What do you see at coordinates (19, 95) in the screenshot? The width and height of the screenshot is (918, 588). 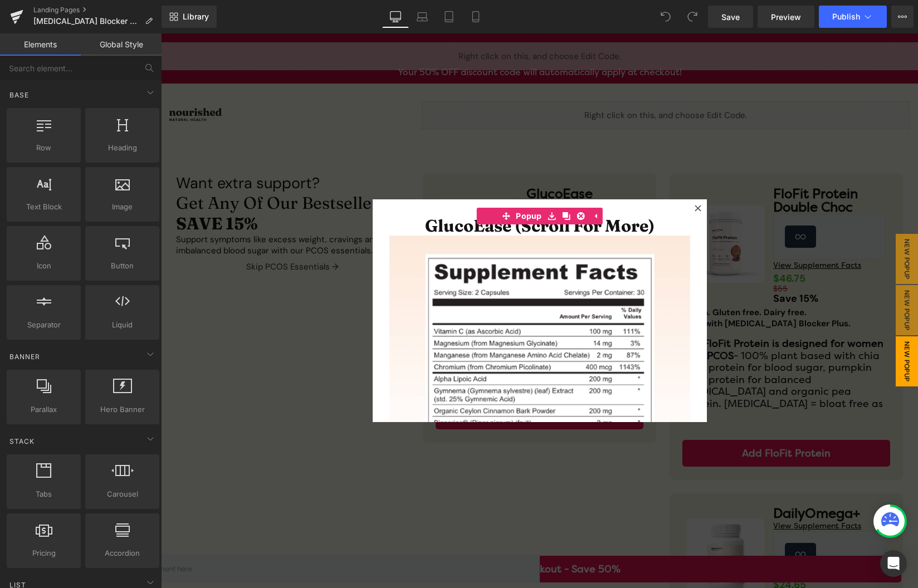 I see `span: Base` at bounding box center [19, 95].